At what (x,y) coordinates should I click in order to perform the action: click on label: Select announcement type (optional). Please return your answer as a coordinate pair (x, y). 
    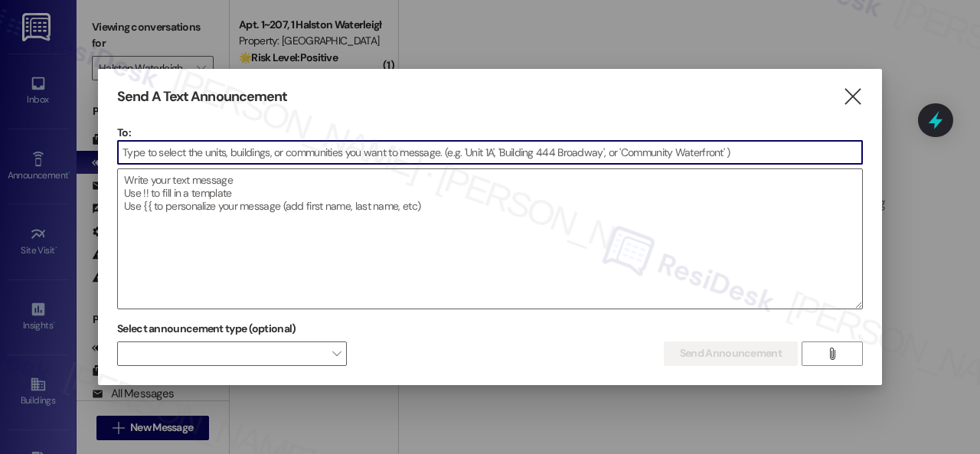
    Looking at the image, I should click on (206, 329).